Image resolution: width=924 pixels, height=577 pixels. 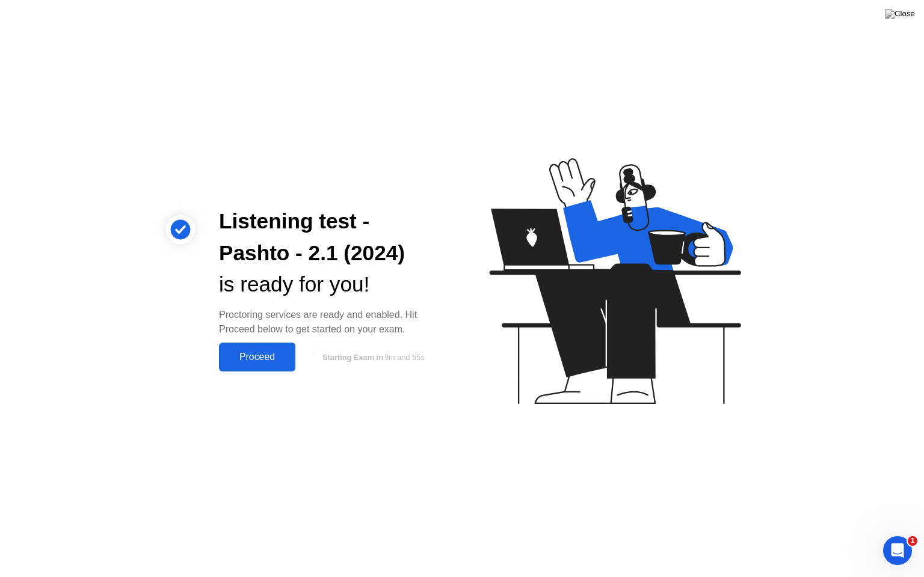 What do you see at coordinates (257, 357) in the screenshot?
I see `div: Proceed` at bounding box center [257, 357].